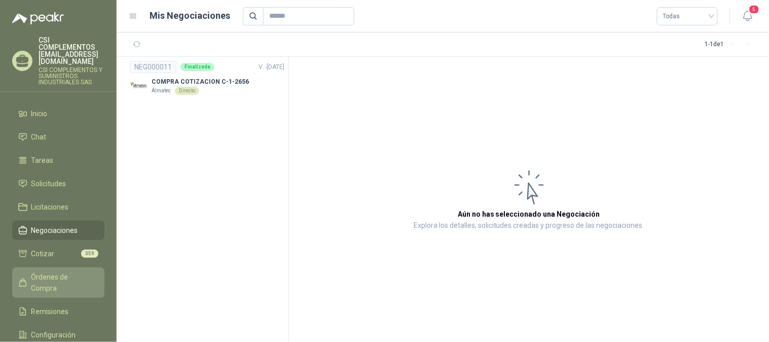 This screenshot has height=342, width=769. I want to click on div: NEG000011, so click(153, 67).